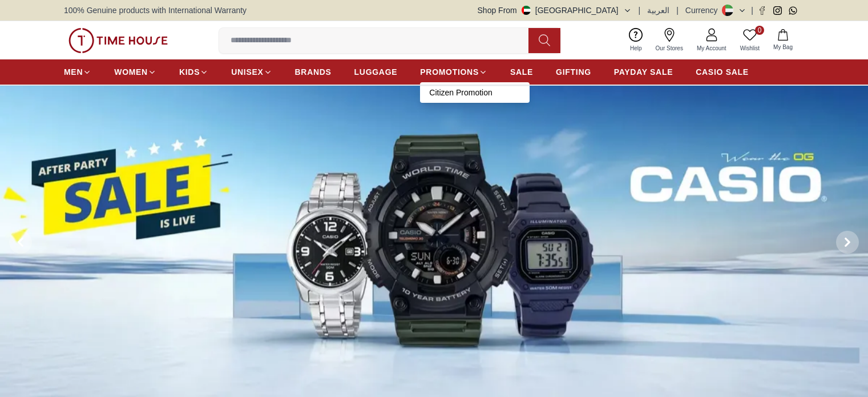  Describe the element at coordinates (376, 72) in the screenshot. I see `span: LUGGAGE` at that location.